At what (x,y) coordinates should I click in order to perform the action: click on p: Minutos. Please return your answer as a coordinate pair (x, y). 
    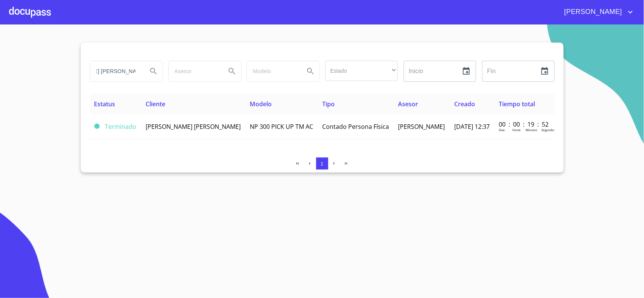
    Looking at the image, I should click on (531, 130).